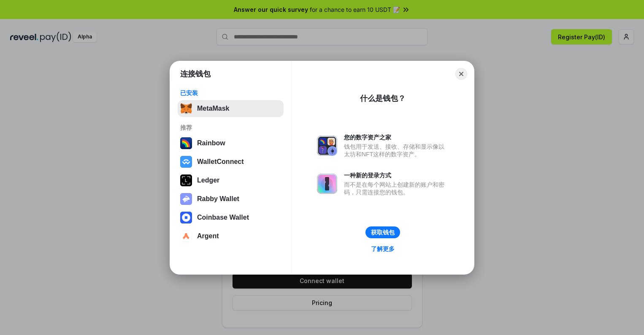 This screenshot has height=335, width=644. I want to click on div: 钱包用于发送、接收、存储和显示像以太坊和NFT这样的数字资产。, so click(396, 151).